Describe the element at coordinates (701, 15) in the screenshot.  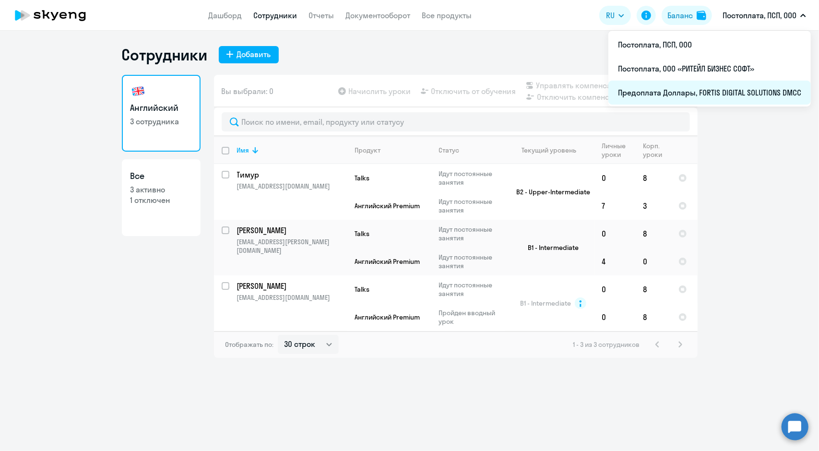
I see `img: balance` at that location.